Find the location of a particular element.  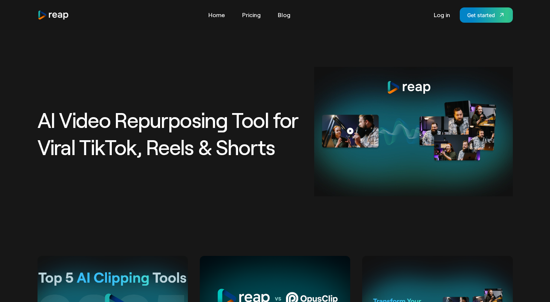

img: AI Video Repurposing Tool for Viral TikTok, Reels & Shorts is located at coordinates (413, 132).